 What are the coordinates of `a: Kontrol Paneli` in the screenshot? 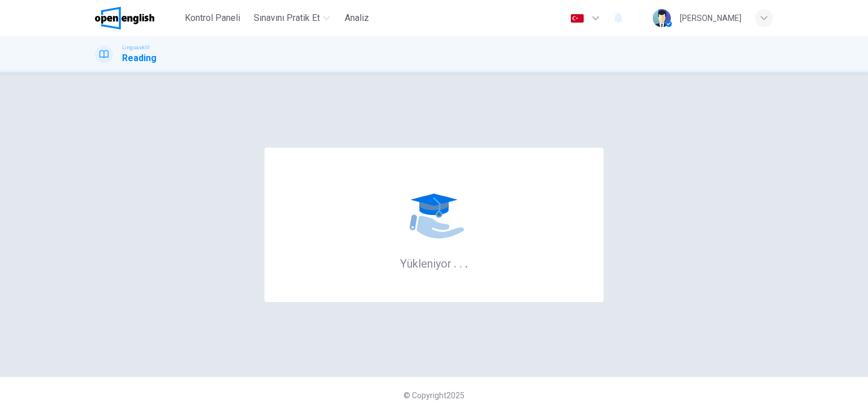 It's located at (212, 18).